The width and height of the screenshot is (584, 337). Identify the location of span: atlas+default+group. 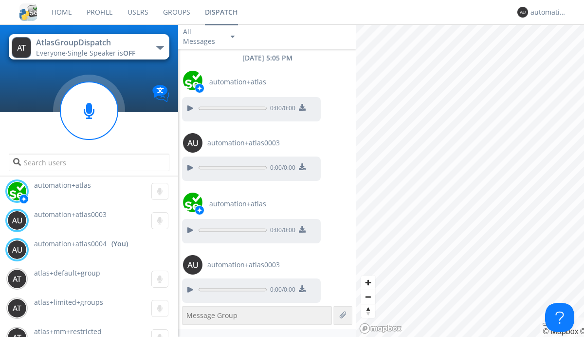
(67, 272).